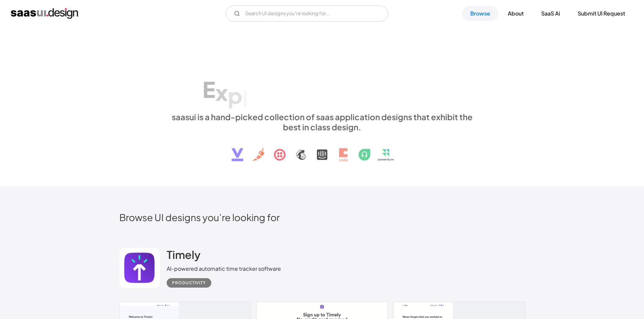 The height and width of the screenshot is (319, 644). What do you see at coordinates (322, 79) in the screenshot?
I see `h1: Explore SaaS UI design patterns & interactions.` at bounding box center [322, 79].